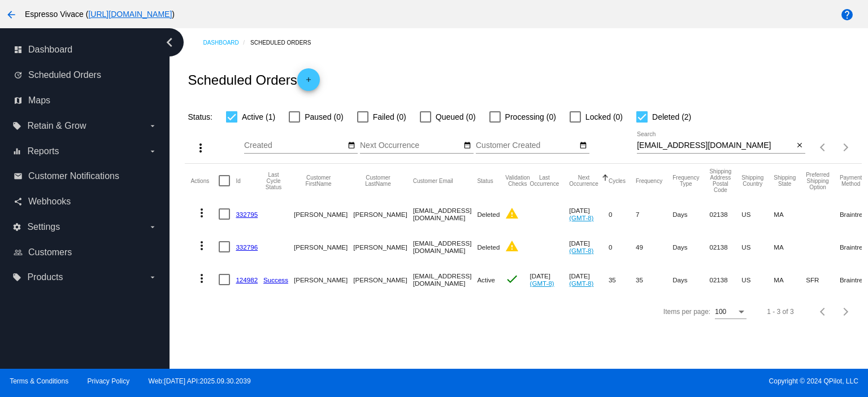  Describe the element at coordinates (411, 146) in the screenshot. I see `input: Next Occurrence` at that location.